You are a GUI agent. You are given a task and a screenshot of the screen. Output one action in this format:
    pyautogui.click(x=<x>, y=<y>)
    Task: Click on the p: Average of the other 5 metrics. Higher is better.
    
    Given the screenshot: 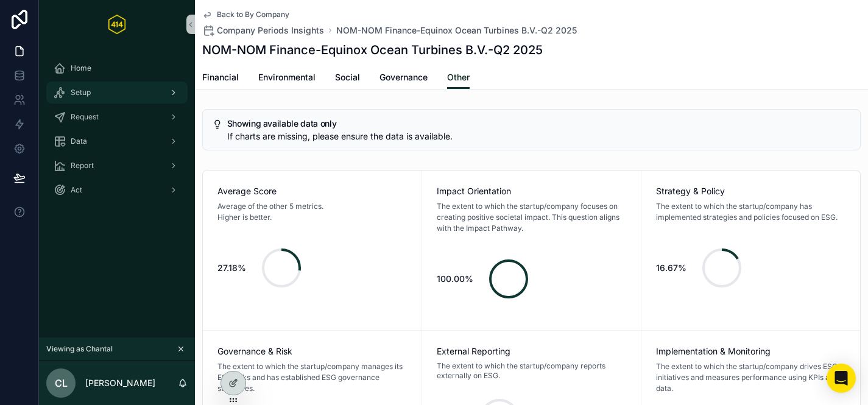 What is the action you would take?
    pyautogui.click(x=271, y=212)
    